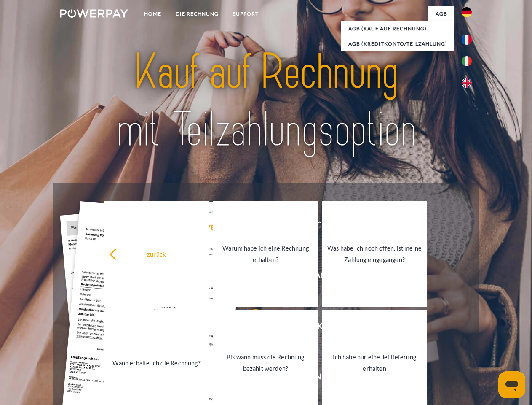 The width and height of the screenshot is (532, 405). Describe the element at coordinates (197, 14) in the screenshot. I see `a: DIE RECHNUNG` at that location.